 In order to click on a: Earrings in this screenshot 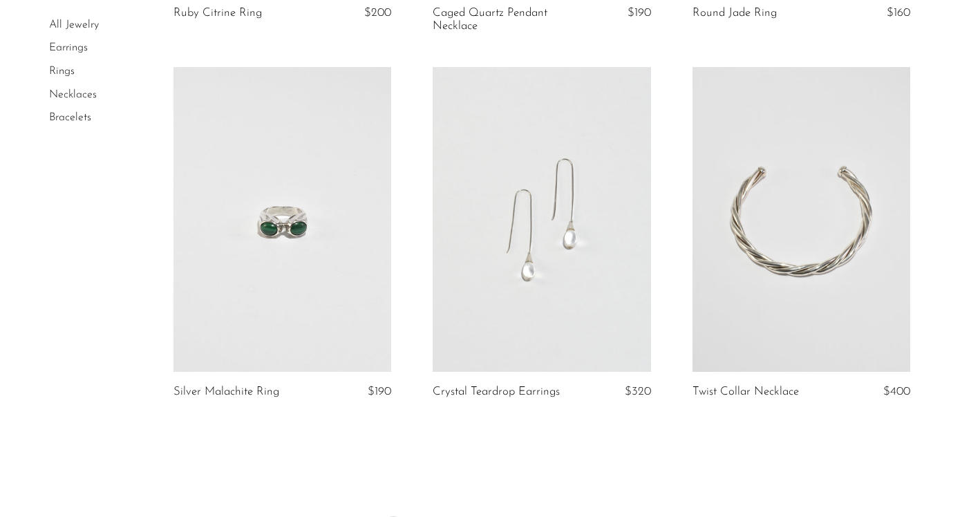, I will do `click(69, 48)`.